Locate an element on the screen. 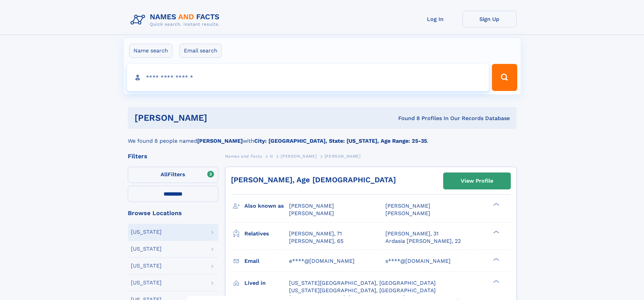  h3: Relatives is located at coordinates (267, 234).